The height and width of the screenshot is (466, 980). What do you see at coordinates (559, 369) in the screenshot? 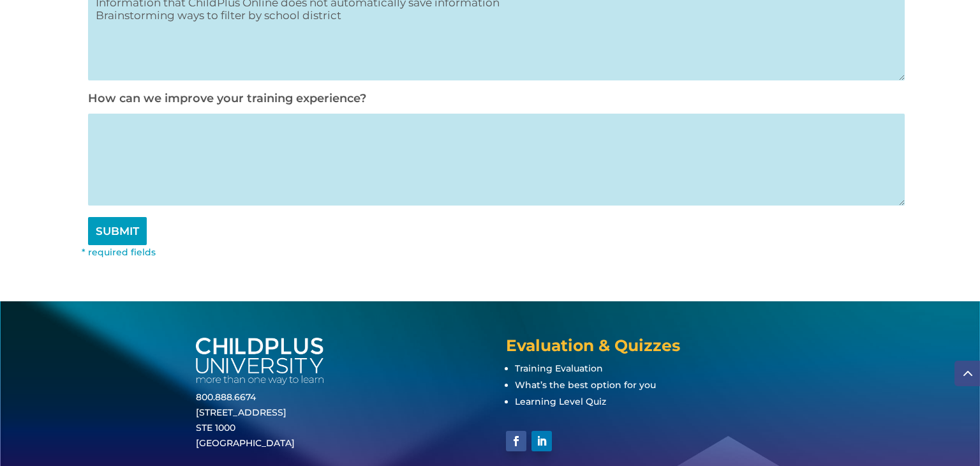
I see `span: Training Evaluation` at bounding box center [559, 369].